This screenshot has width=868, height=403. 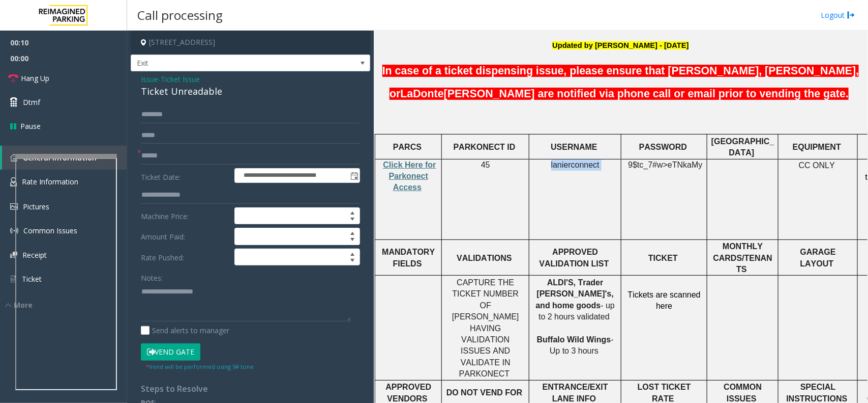 I want to click on span: Click Here for Parkonect Access, so click(x=410, y=176).